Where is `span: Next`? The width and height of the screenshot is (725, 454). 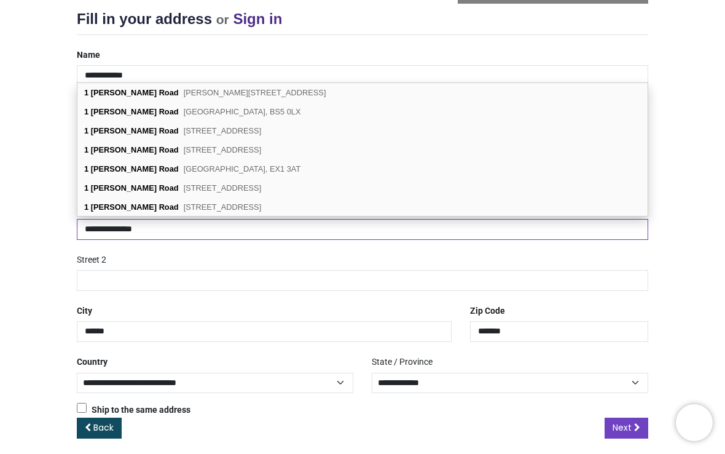
span: Next is located at coordinates (622, 428).